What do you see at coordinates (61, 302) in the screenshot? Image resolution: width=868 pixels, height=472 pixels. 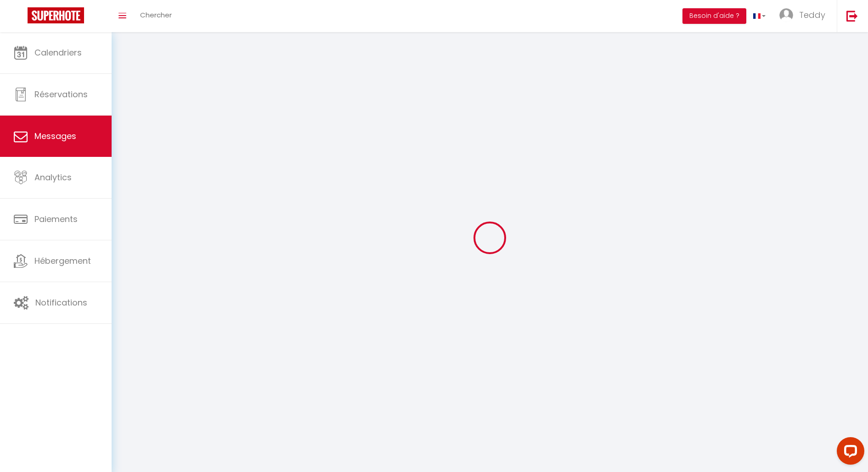 I see `span: Notifications` at bounding box center [61, 302].